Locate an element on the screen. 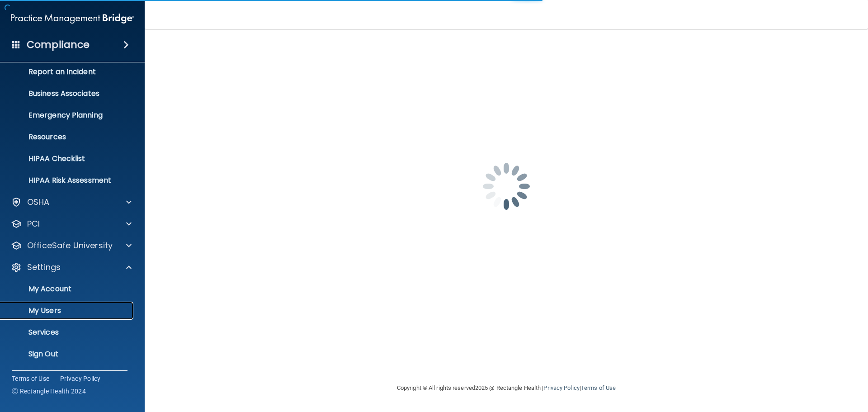  a: Settings is located at coordinates (71, 267).